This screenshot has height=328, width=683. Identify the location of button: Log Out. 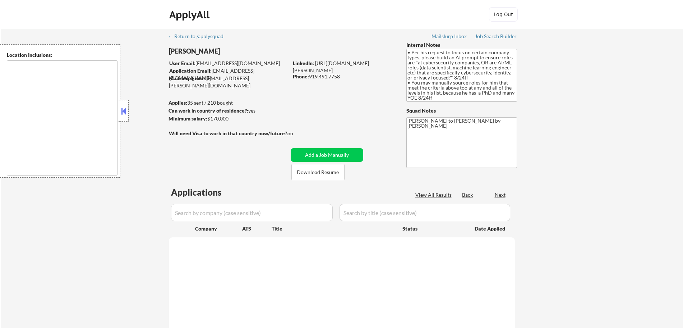
(504, 14).